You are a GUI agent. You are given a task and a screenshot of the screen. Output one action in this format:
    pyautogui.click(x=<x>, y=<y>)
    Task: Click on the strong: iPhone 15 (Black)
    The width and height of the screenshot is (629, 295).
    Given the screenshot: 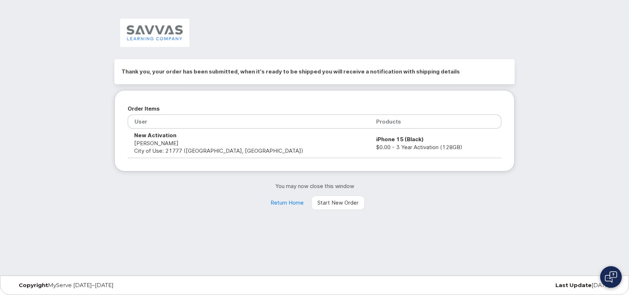 What is the action you would take?
    pyautogui.click(x=400, y=139)
    